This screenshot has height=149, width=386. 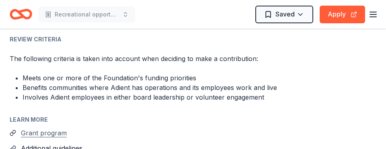 What do you see at coordinates (199, 88) in the screenshot?
I see `li: Benefits communities where Adient has operations and its employees work and live` at bounding box center [199, 88].